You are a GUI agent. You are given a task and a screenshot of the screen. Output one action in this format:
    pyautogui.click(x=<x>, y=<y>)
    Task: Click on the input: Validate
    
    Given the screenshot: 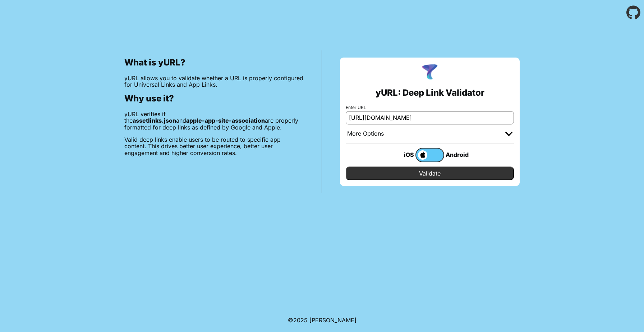 What is the action you would take?
    pyautogui.click(x=430, y=174)
    